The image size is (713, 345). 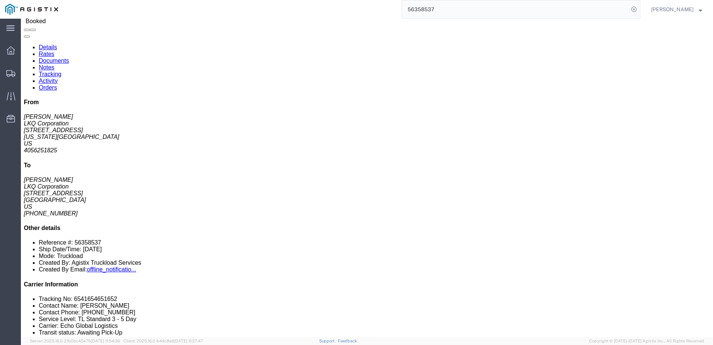 I want to click on input: Search for shipment number, reference number, so click(x=515, y=9).